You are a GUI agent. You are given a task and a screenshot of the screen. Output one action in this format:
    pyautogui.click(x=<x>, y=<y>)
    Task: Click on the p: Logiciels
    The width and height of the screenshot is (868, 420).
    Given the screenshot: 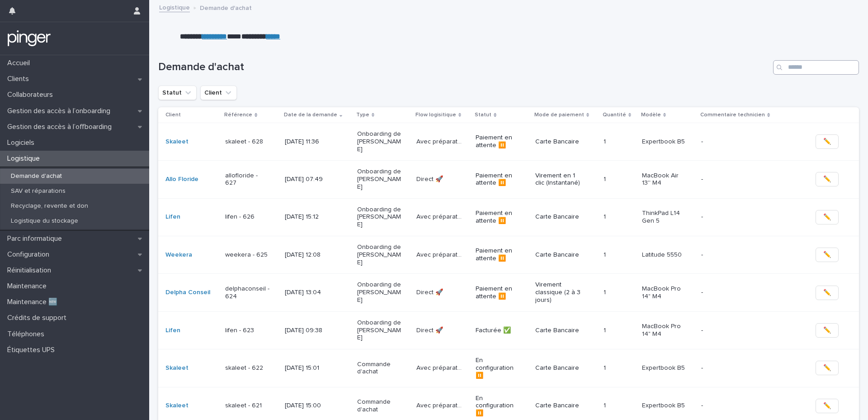 What is the action you would take?
    pyautogui.click(x=23, y=142)
    